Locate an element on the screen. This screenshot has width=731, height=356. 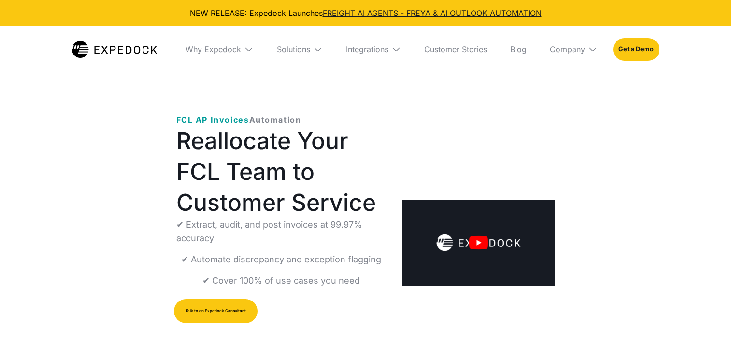
h1: Reallocate Your FCL Team to Customer Service is located at coordinates (282, 172).